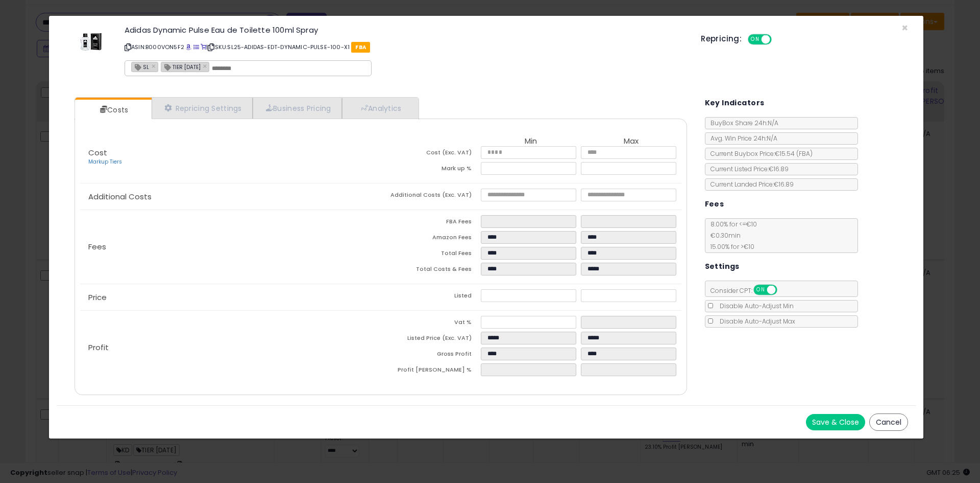 The width and height of the screenshot is (980, 483). Describe the element at coordinates (747, 168) in the screenshot. I see `span: Current Listed Price: €16.89` at that location.